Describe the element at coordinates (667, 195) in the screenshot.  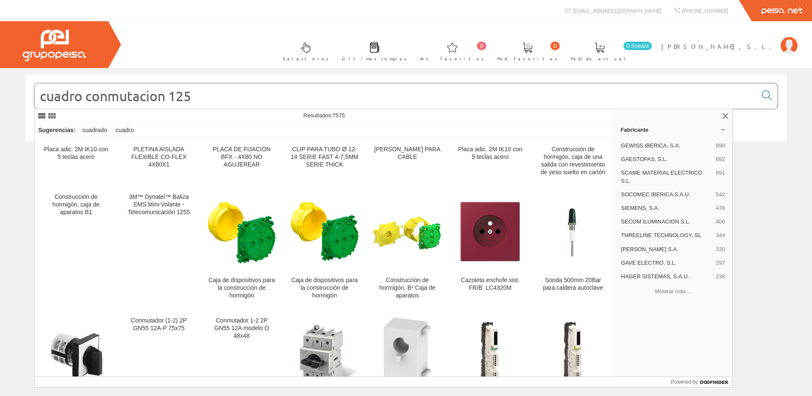
I see `span: SOCOMEC IBERICA S.A.U.` at that location.